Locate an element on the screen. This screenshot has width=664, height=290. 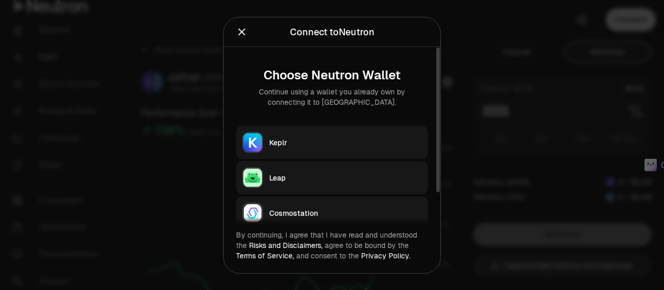
div: Connect to Neutron is located at coordinates (332, 32).